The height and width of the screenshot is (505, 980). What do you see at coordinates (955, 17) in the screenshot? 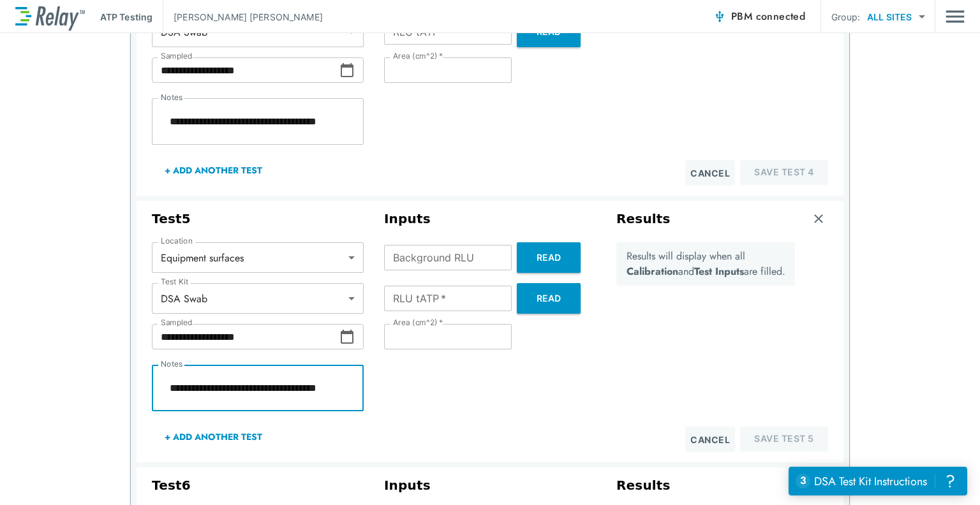
I see `button: Main menu` at bounding box center [955, 17].